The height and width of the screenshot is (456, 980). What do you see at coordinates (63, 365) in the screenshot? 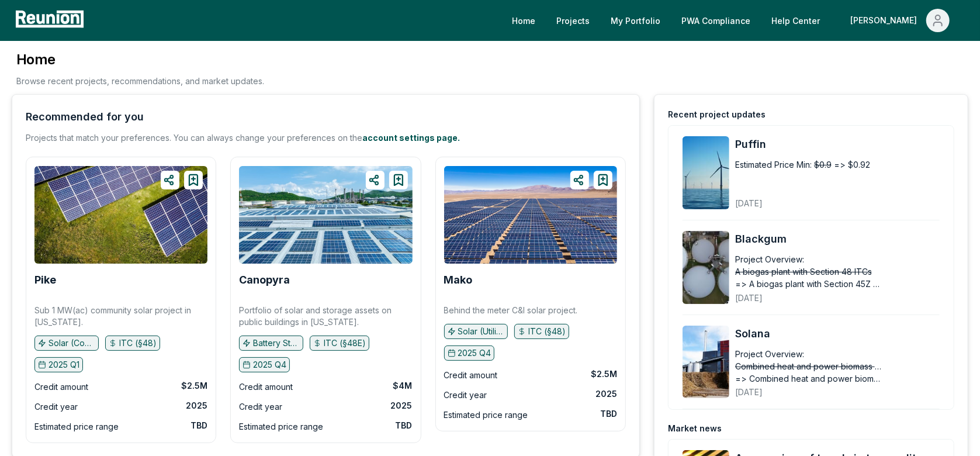
I see `p: 2025 Q1` at bounding box center [63, 365].